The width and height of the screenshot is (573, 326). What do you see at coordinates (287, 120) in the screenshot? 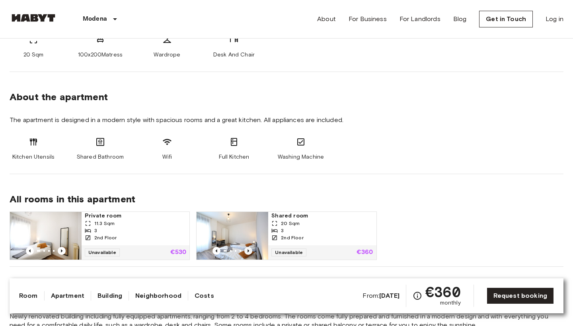
I see `span: The apartment is designed in a modern style with spacious rooms and a great kitchen. All applianc...` at bounding box center [287, 120].